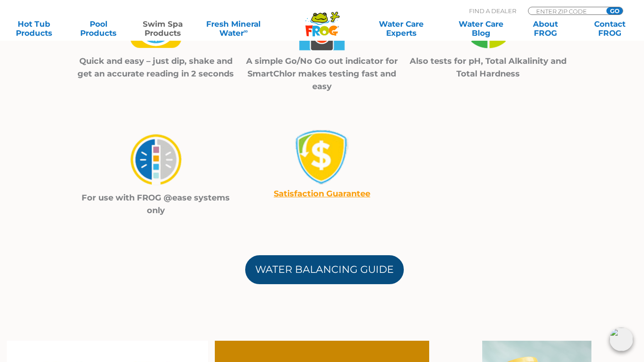 Image resolution: width=644 pixels, height=362 pixels. I want to click on input: Zip Code Form, so click(566, 11).